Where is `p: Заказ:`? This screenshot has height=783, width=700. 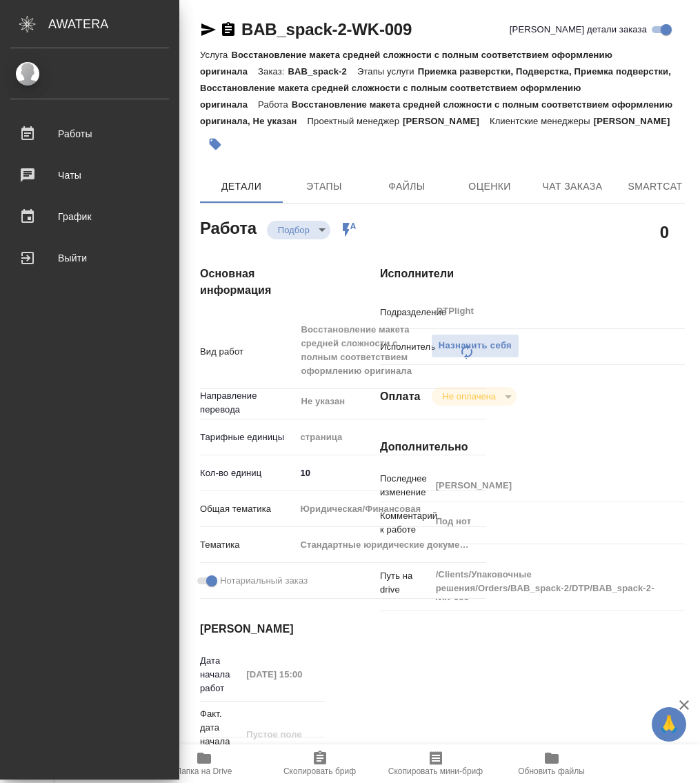 p: Заказ: is located at coordinates (273, 71).